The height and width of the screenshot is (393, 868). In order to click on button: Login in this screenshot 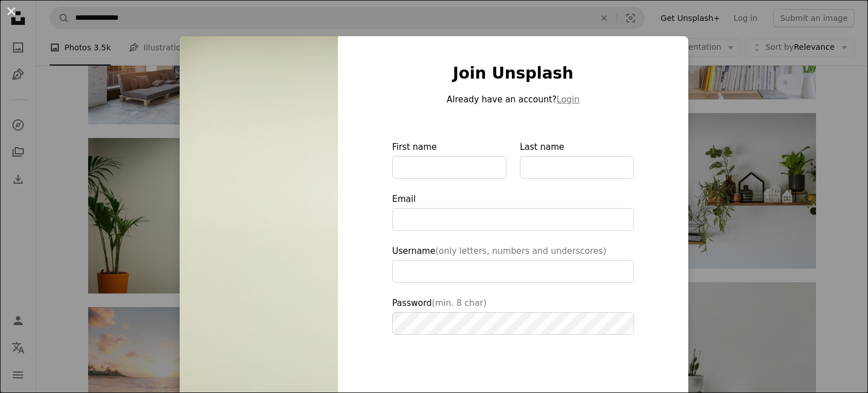, I will do `click(568, 99)`.